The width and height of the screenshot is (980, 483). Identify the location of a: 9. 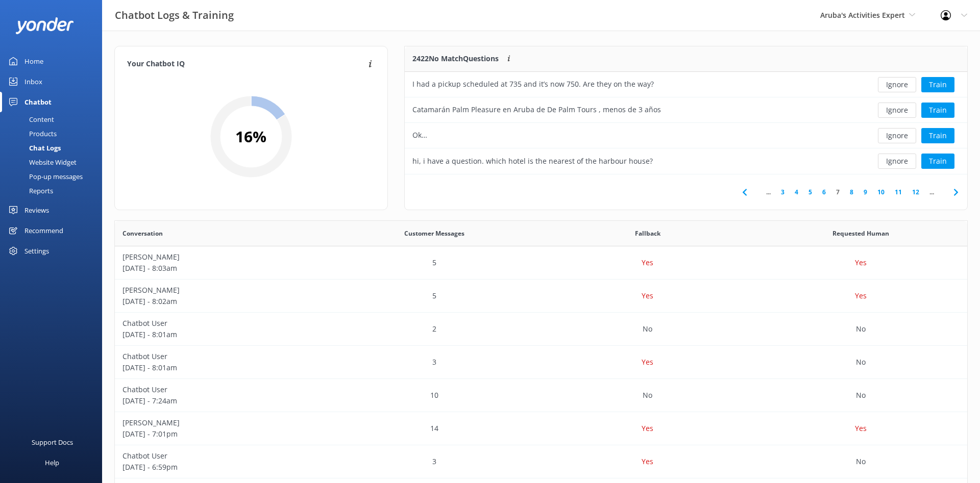
(865, 192).